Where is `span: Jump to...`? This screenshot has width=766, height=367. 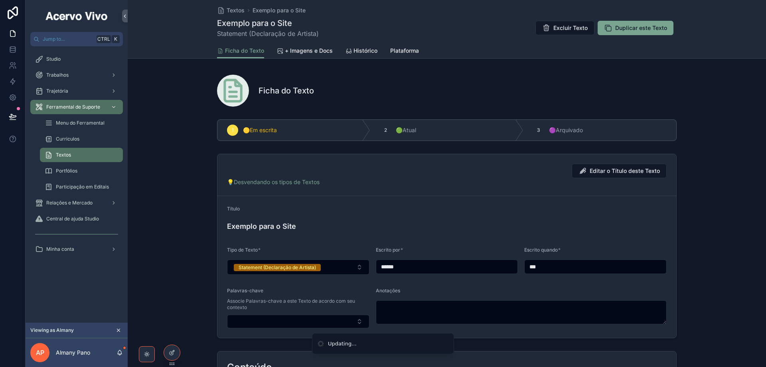
span: Jump to... is located at coordinates (68, 39).